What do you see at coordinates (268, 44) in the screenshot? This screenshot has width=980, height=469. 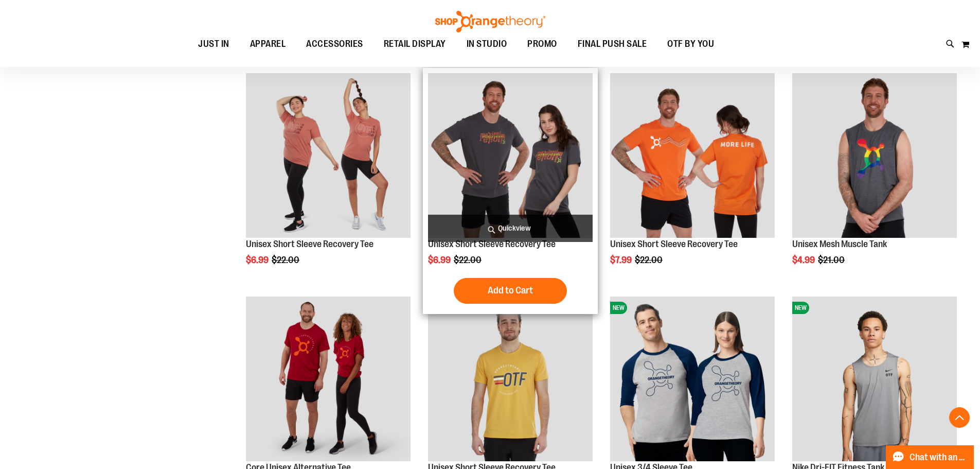 I see `a: APPAREL` at bounding box center [268, 44].